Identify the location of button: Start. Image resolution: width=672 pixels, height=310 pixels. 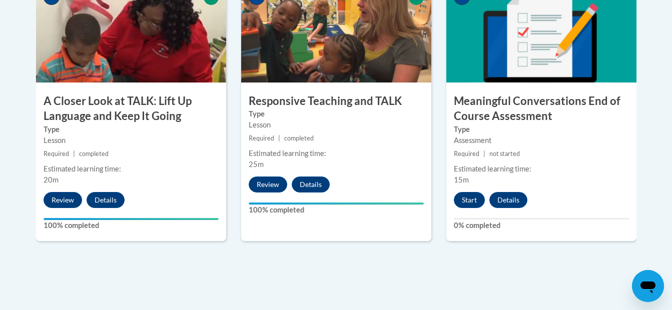
(469, 200).